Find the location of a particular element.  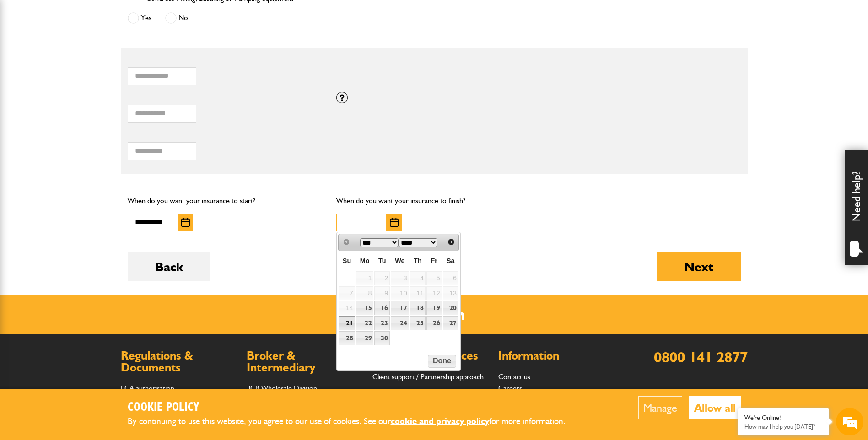

a: 28 is located at coordinates (346, 339).